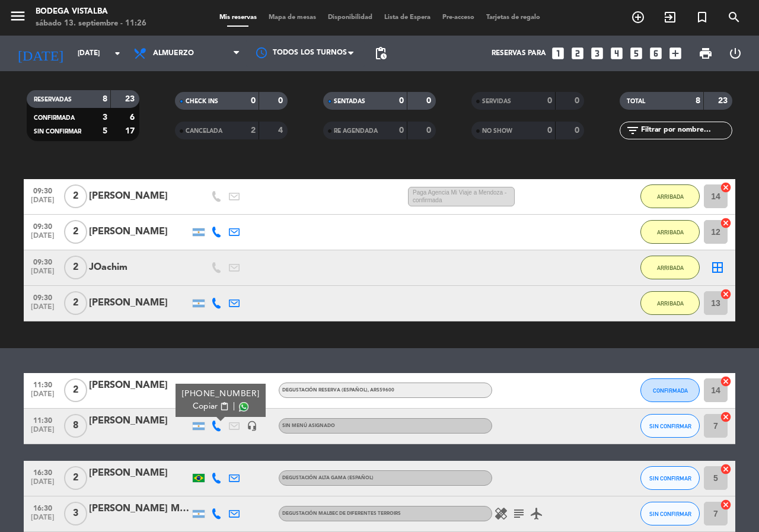 The width and height of the screenshot is (759, 532). I want to click on span: RE AGENDADA, so click(356, 131).